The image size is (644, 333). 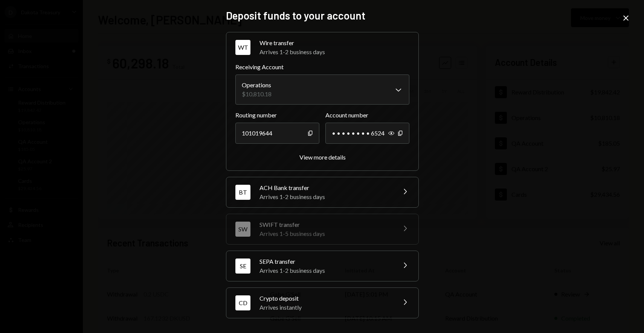 I want to click on div: CD, so click(x=243, y=303).